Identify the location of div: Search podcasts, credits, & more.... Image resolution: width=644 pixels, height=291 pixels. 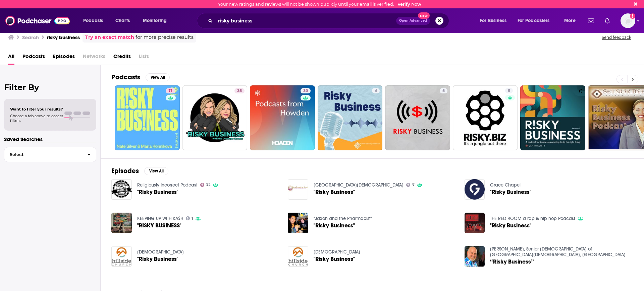
(329, 21).